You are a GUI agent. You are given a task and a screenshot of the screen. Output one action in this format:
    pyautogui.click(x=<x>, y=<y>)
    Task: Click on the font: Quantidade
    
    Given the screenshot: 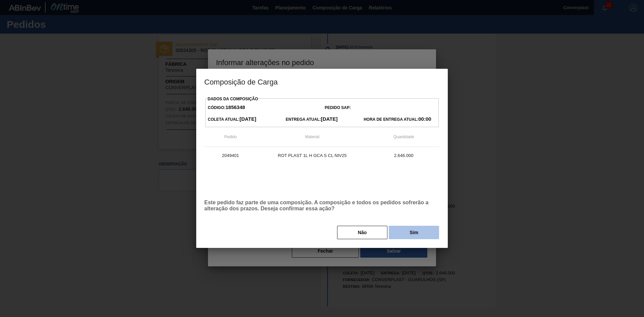 What is the action you would take?
    pyautogui.click(x=404, y=137)
    